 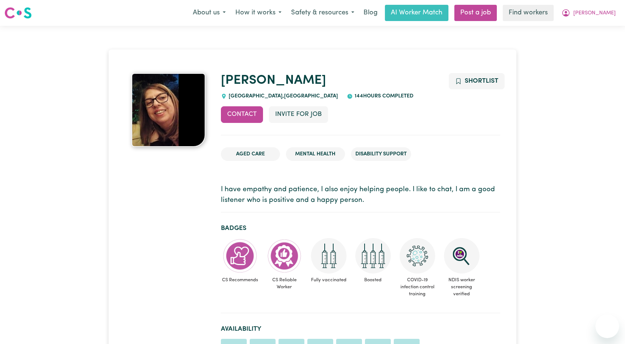 What do you see at coordinates (240, 256) in the screenshot?
I see `img: Care worker is recommended by Careseekers` at bounding box center [240, 256].